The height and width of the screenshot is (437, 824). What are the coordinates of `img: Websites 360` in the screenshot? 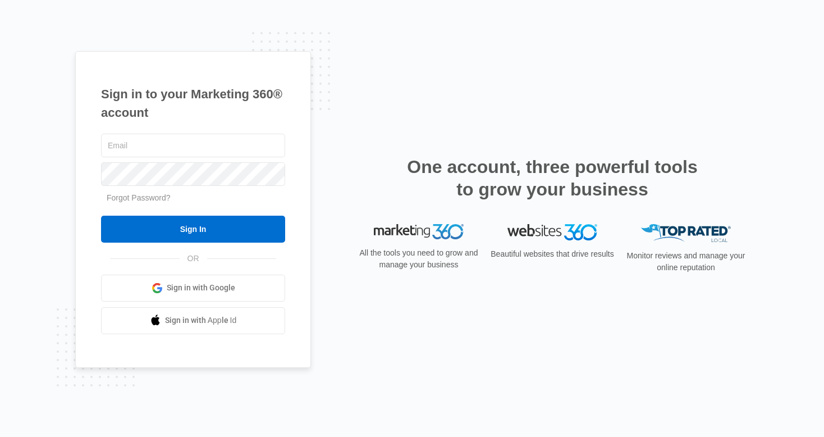 It's located at (552, 232).